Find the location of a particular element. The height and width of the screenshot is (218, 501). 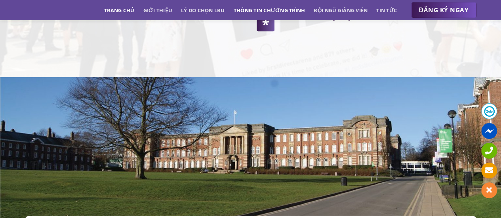

span: ĐĂNG KÝ NGAY is located at coordinates (443, 10).